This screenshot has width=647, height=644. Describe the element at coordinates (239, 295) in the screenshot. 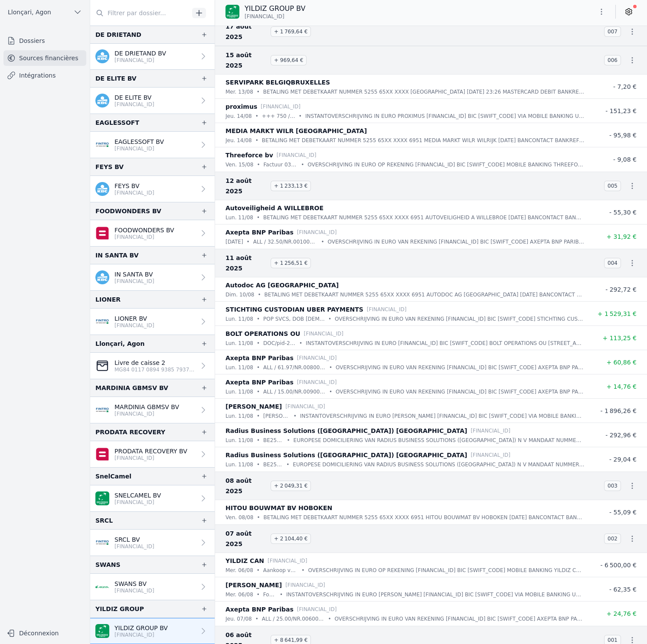

I see `p: dim. 10/08` at that location.